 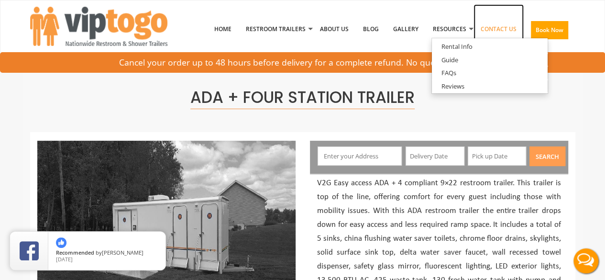 I want to click on input: Pick up Date, so click(x=497, y=156).